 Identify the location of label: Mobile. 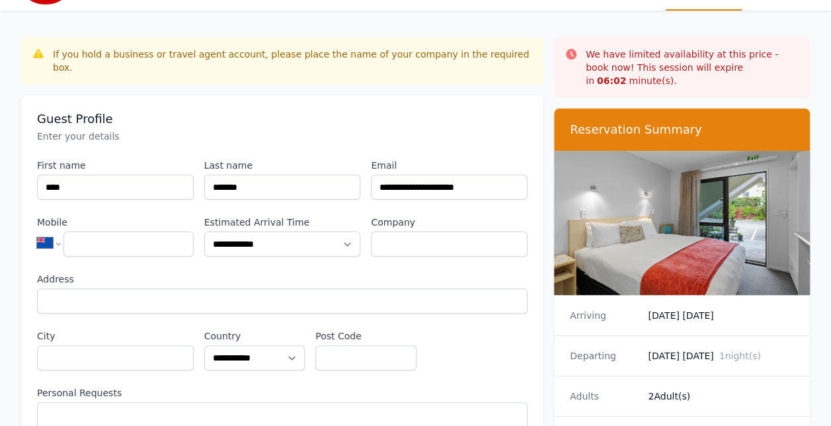
(115, 222).